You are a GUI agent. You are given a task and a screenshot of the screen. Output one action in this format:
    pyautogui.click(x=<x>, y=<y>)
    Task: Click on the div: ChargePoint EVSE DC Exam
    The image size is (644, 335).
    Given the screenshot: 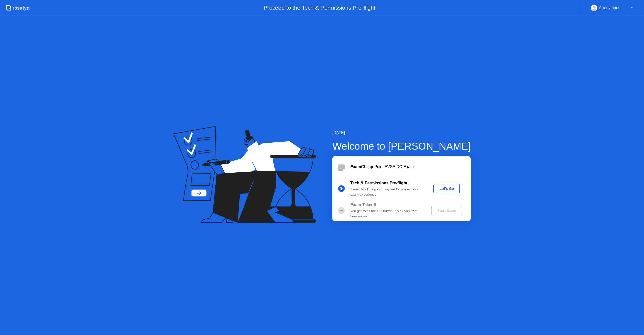 What is the action you would take?
    pyautogui.click(x=411, y=167)
    